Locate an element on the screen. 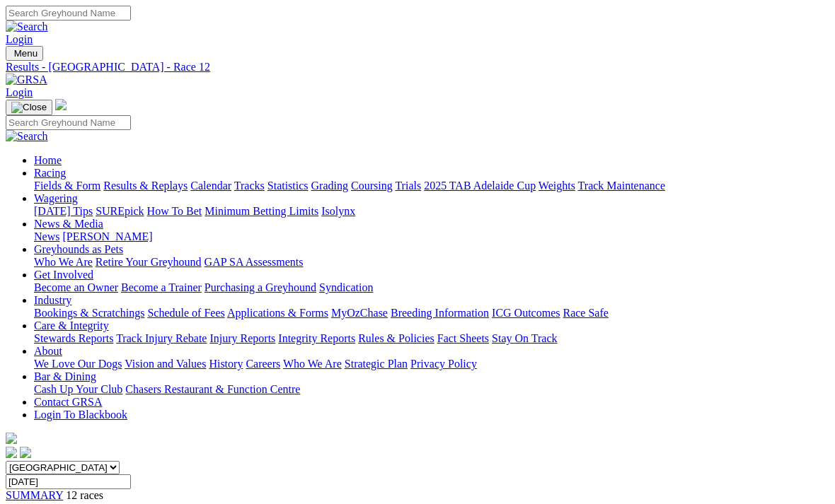  img: Close is located at coordinates (29, 107).